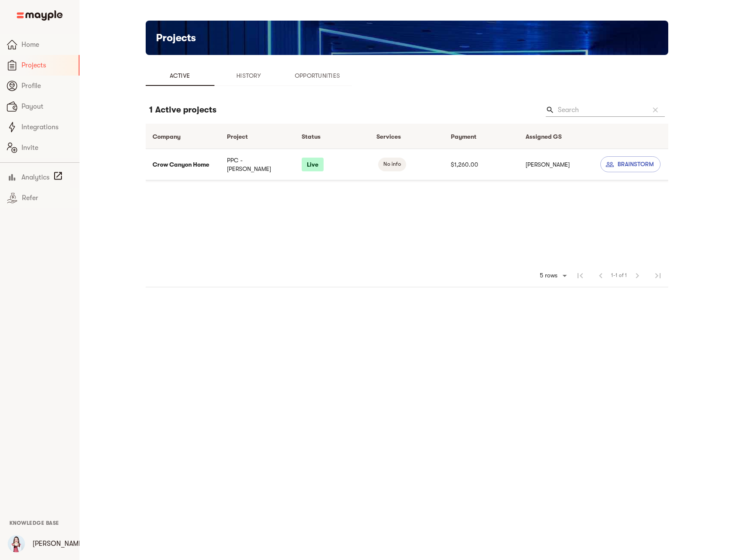 Image resolution: width=734 pixels, height=560 pixels. What do you see at coordinates (618, 276) in the screenshot?
I see `span: 1-1 of 1` at bounding box center [618, 276].